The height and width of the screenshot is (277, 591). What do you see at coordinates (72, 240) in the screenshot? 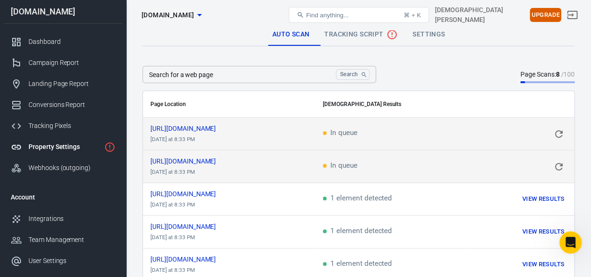
I see `div: Team Management` at bounding box center [72, 240].